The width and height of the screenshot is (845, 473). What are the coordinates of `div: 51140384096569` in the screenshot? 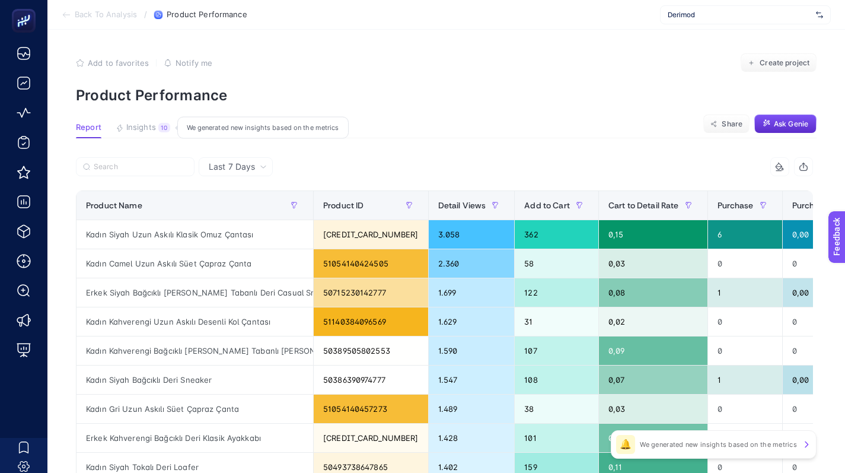 It's located at (371, 321).